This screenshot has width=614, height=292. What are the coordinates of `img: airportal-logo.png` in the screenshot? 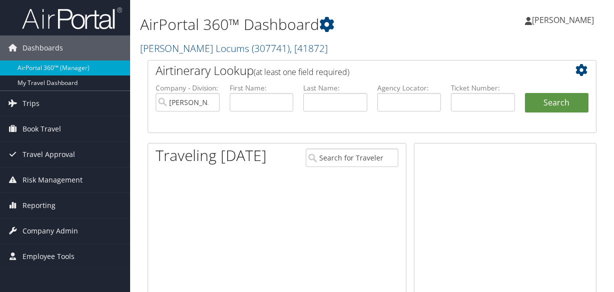 It's located at (72, 18).